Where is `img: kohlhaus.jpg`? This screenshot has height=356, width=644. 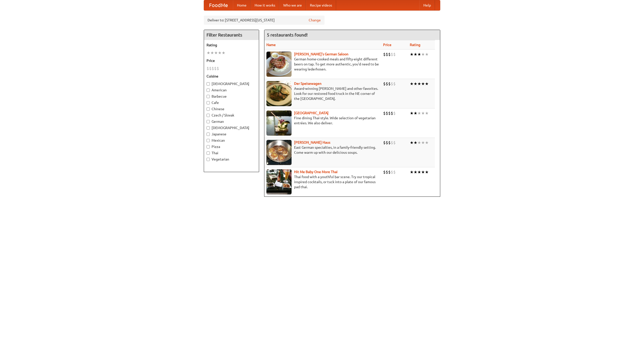 img: kohlhaus.jpg is located at coordinates (279, 152).